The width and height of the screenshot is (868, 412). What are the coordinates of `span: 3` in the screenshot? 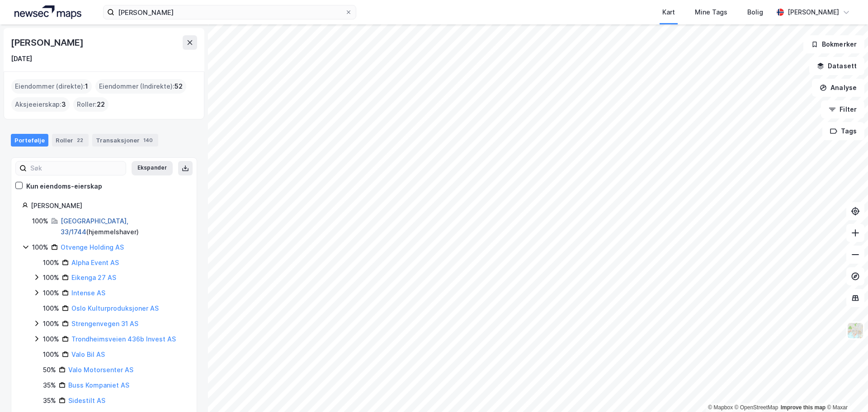 It's located at (64, 105).